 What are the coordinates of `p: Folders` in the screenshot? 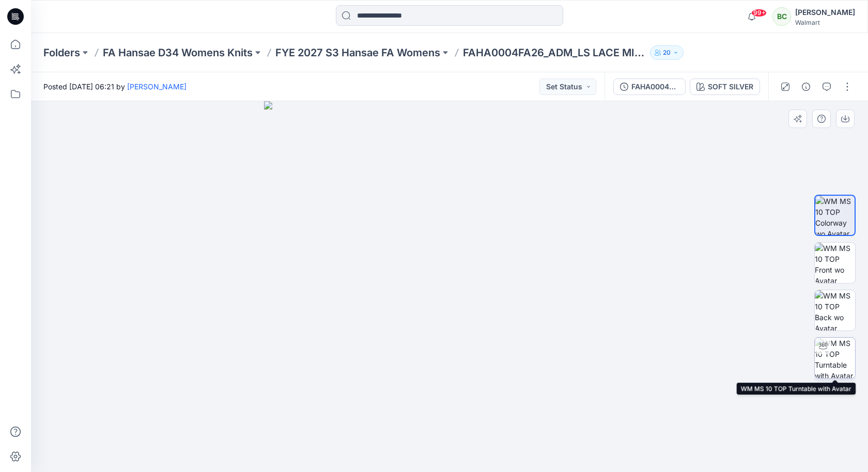 It's located at (62, 52).